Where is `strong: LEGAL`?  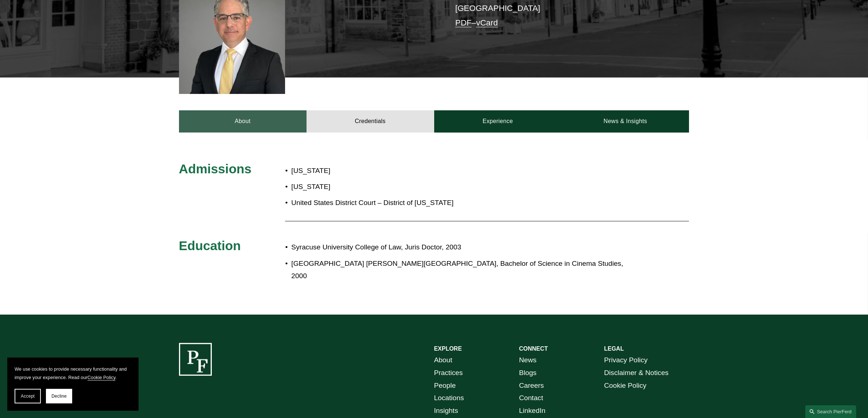 strong: LEGAL is located at coordinates (614, 349).